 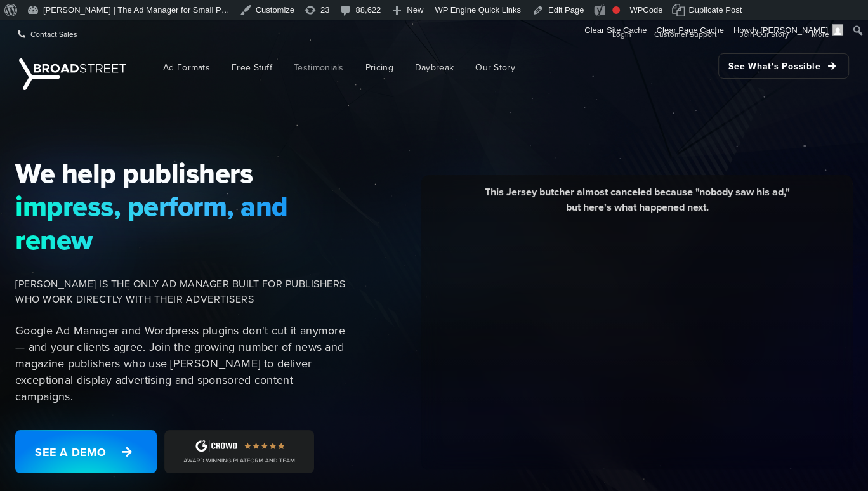 What do you see at coordinates (495, 67) in the screenshot?
I see `a: Our Story` at bounding box center [495, 67].